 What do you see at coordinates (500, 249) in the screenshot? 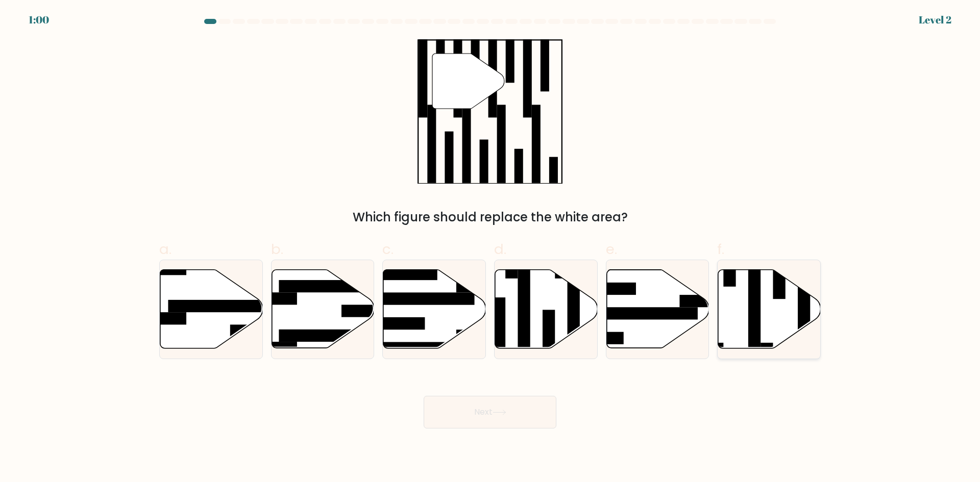
I see `span: d.` at bounding box center [500, 249].